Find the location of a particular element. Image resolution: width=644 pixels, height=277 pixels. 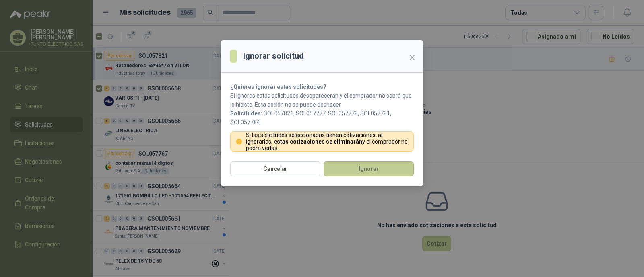

button: Cancelar is located at coordinates (276, 169).